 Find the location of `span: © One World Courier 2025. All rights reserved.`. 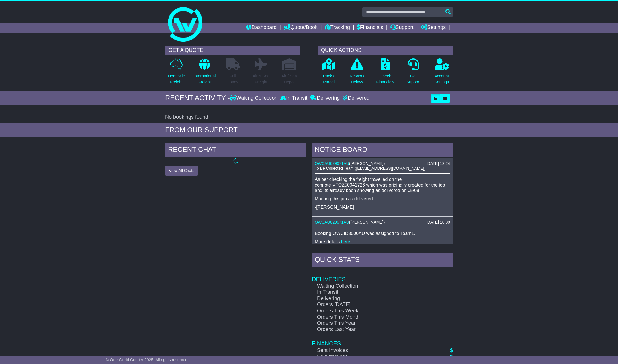

span: © One World Courier 2025. All rights reserved. is located at coordinates (147, 360).